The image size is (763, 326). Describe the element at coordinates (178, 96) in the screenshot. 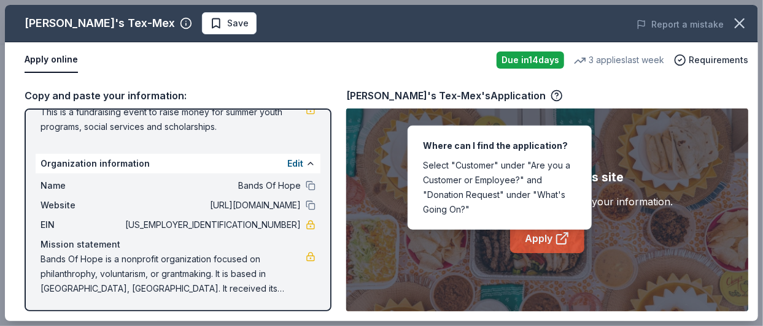

I see `div: Copy and paste your information:` at that location.